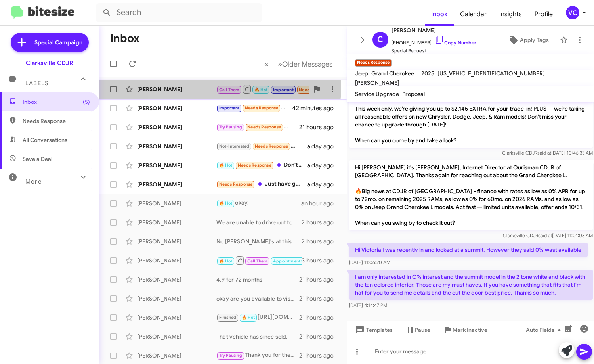  What do you see at coordinates (254, 108) in the screenshot?
I see `div: Wagoneers with sunroofs` at bounding box center [254, 108].